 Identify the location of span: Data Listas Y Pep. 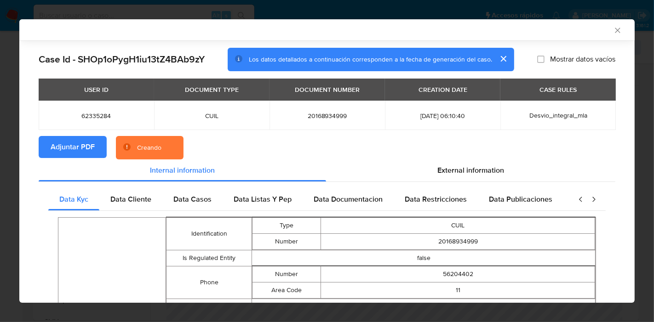
(262, 199).